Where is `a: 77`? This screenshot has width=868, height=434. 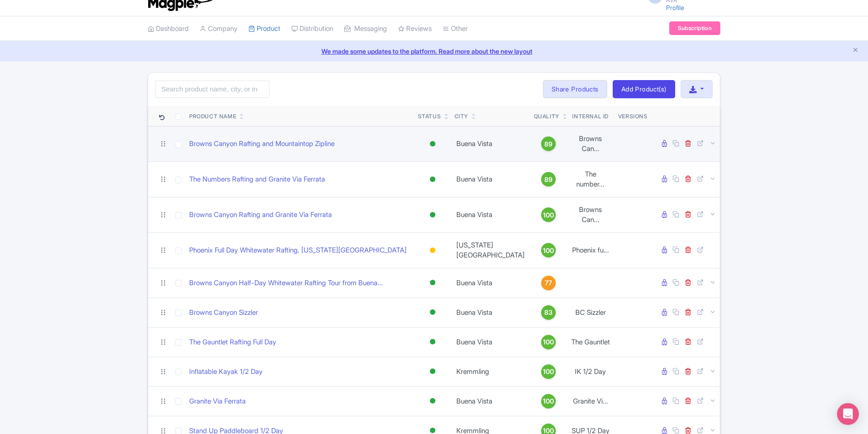
a: 77 is located at coordinates (549, 283).